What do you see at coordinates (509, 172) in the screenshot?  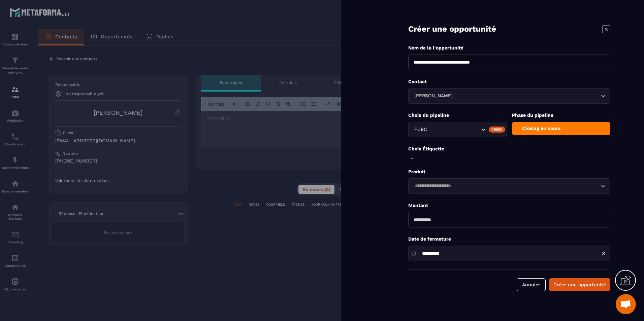 I see `p: Produit` at bounding box center [509, 172].